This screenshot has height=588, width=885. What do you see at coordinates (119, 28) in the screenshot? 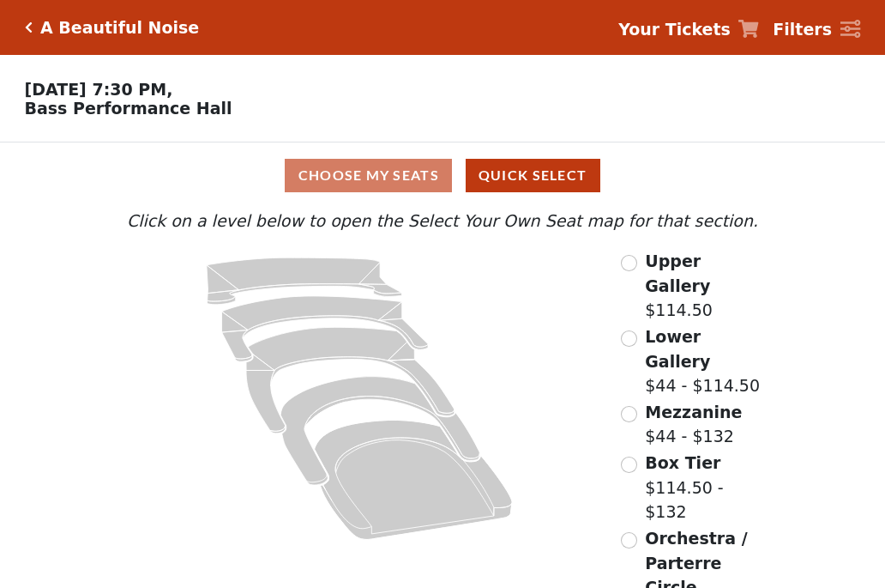
I see `h5: A Beautiful Noise` at bounding box center [119, 28].